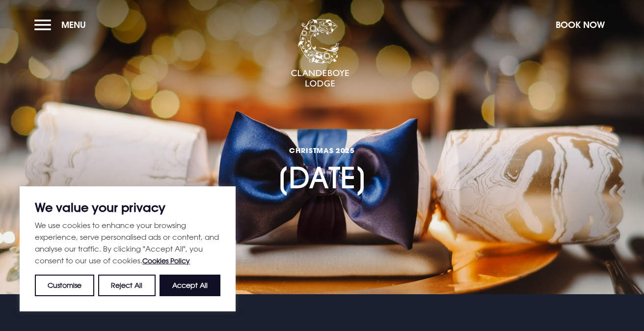 Image resolution: width=644 pixels, height=331 pixels. What do you see at coordinates (64, 286) in the screenshot?
I see `button: Customise` at bounding box center [64, 286].